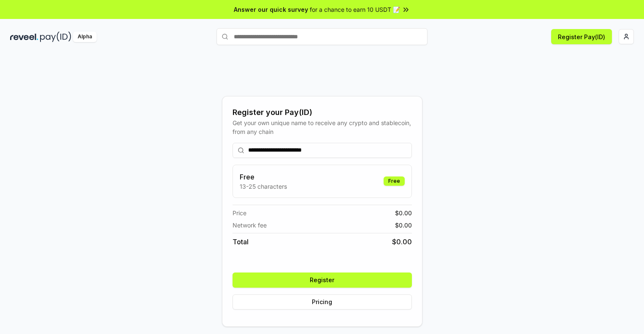  I want to click on img: reveel_dark, so click(24, 37).